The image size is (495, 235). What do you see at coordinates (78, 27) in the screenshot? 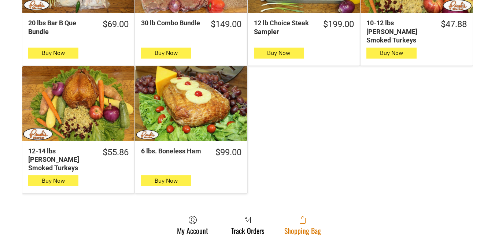
I see `a: $69.0020 lbs Bar B Que Bundle` at bounding box center [78, 27].